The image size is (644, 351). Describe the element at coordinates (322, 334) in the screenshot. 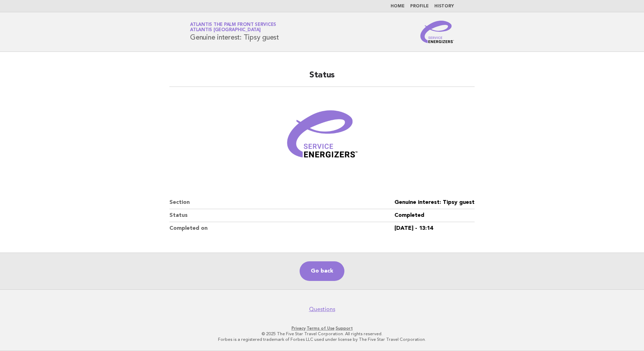

I see `p: © 2025 The Five Star Travel Corporation. All rights reserved.` at that location.